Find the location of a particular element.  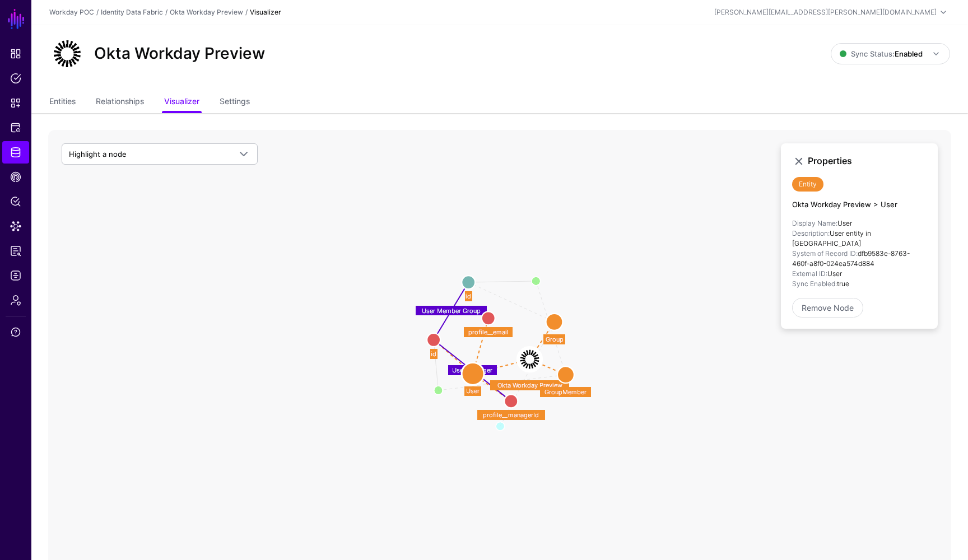

a: Dashboard is located at coordinates (16, 54).